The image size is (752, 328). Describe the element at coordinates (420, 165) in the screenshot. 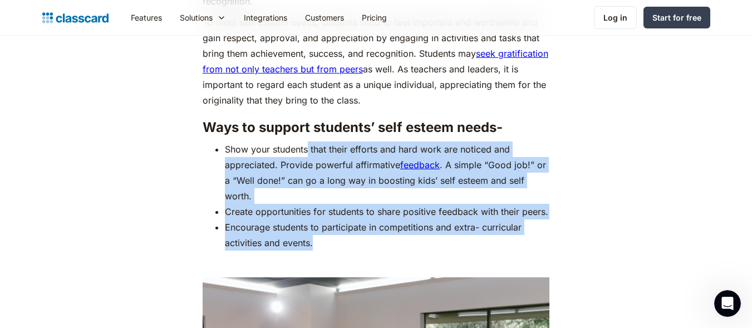

I see `a: feedback` at that location.